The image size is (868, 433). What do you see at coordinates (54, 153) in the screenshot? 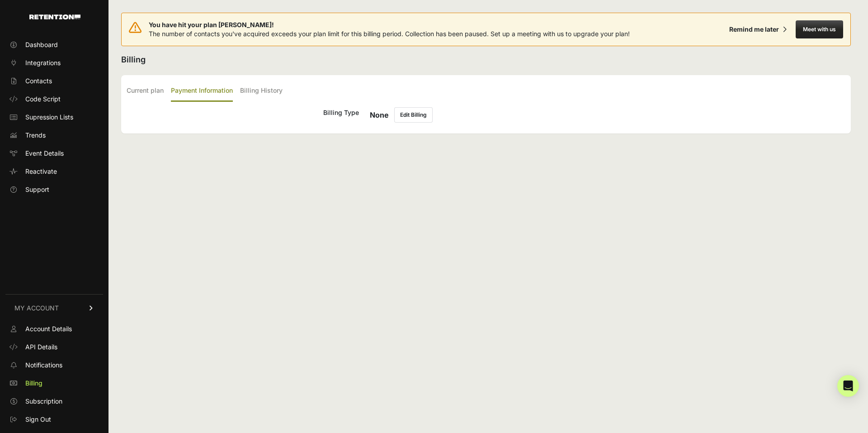
I see `a: Event Details` at bounding box center [54, 153].